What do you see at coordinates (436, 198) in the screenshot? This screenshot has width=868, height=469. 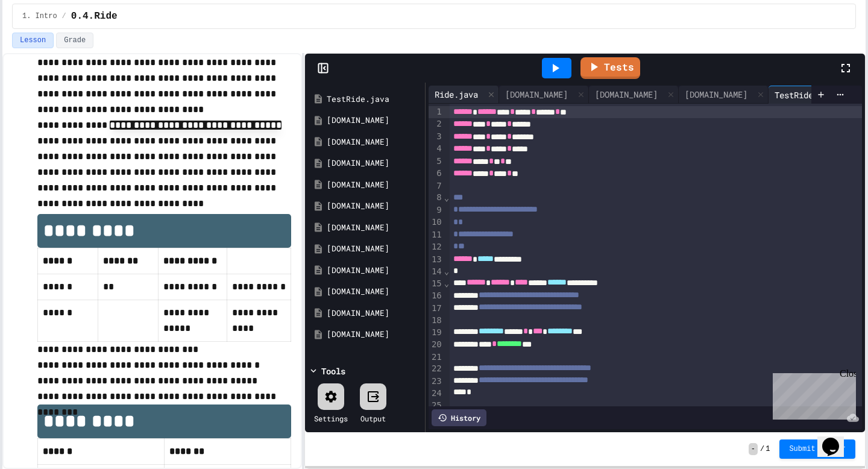 I see `div: 8` at bounding box center [436, 198].